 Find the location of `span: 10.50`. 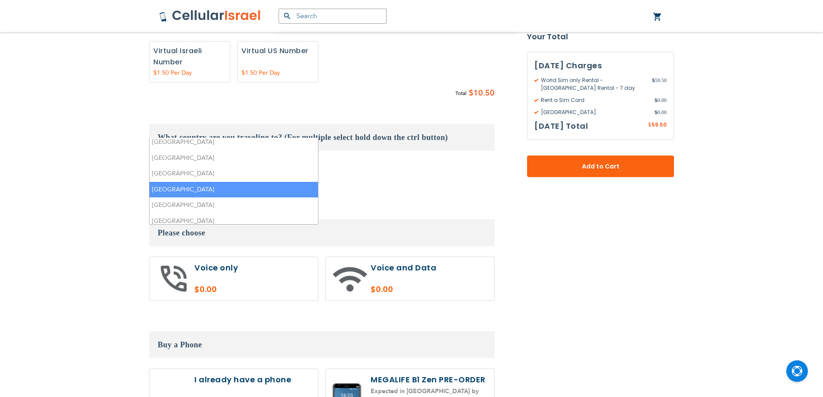

span: 10.50 is located at coordinates (484, 93).